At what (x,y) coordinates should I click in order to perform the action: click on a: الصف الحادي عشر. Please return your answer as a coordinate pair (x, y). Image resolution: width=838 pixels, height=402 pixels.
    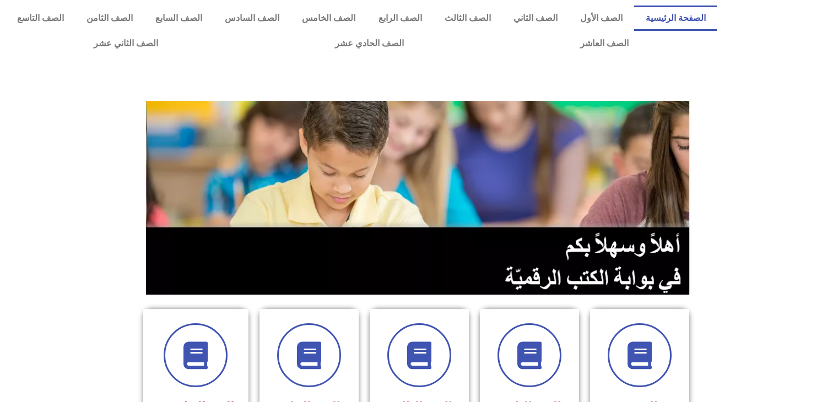
    Looking at the image, I should click on (369, 44).